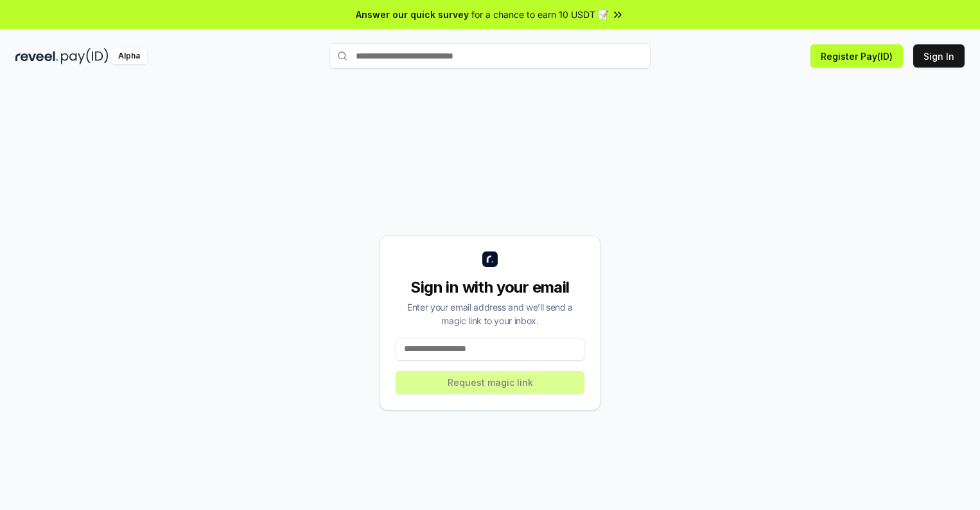 Image resolution: width=980 pixels, height=510 pixels. Describe the element at coordinates (129, 56) in the screenshot. I see `div: Alpha` at that location.